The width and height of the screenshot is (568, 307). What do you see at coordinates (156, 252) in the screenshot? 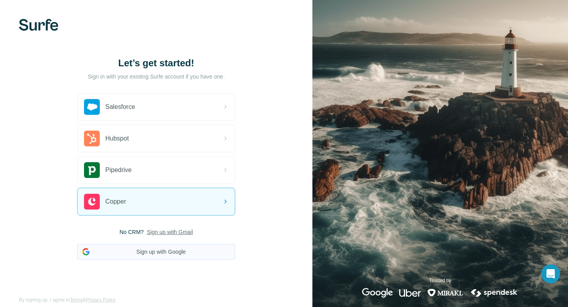
I see `button: Sign up with Google` at bounding box center [156, 252].